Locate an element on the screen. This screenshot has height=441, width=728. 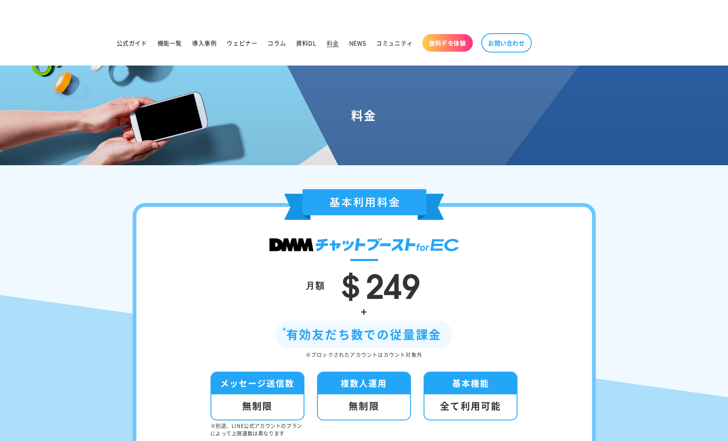
span: 無料デモ体験 is located at coordinates (447, 43).